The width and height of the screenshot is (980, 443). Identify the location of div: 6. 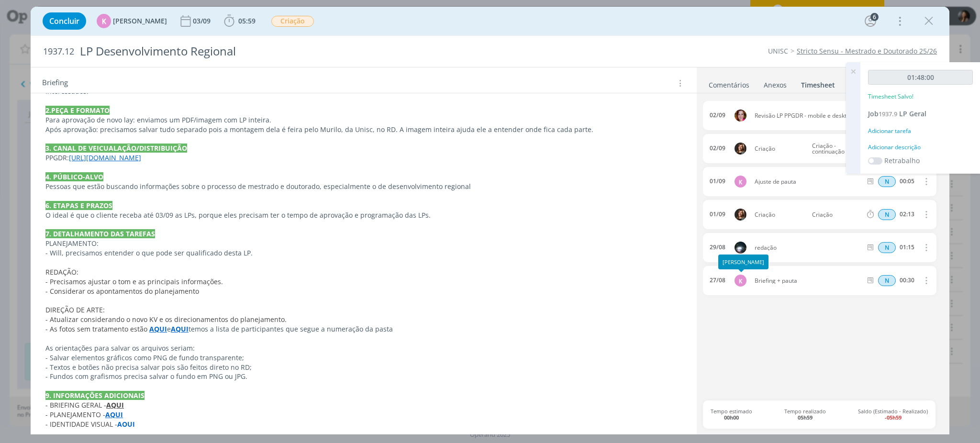
(875, 16).